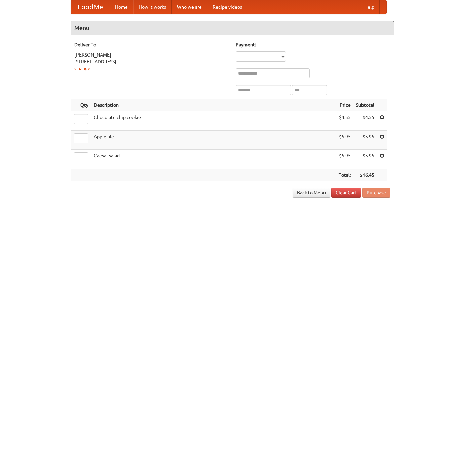 Image resolution: width=457 pixels, height=476 pixels. Describe the element at coordinates (121, 7) in the screenshot. I see `a: Home` at that location.